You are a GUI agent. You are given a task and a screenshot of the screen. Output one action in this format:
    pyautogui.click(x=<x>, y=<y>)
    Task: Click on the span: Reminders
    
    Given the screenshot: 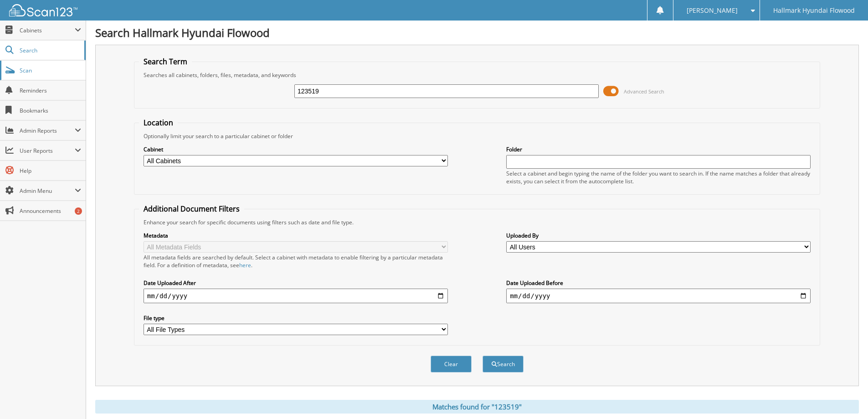 What is the action you would take?
    pyautogui.click(x=50, y=90)
    